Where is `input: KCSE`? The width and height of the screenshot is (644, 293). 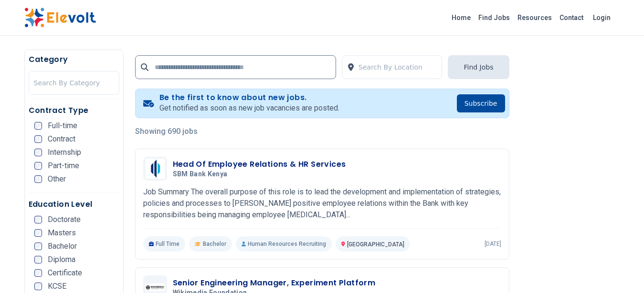 input: KCSE is located at coordinates (38, 286).